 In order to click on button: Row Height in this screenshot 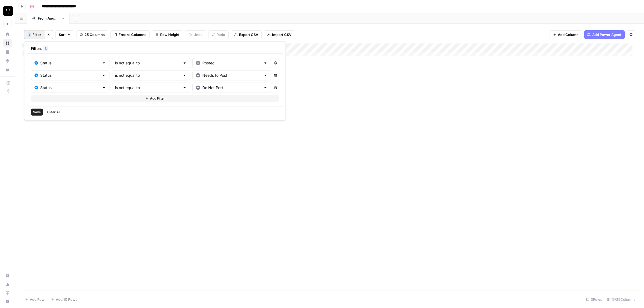, I will do `click(168, 35)`.